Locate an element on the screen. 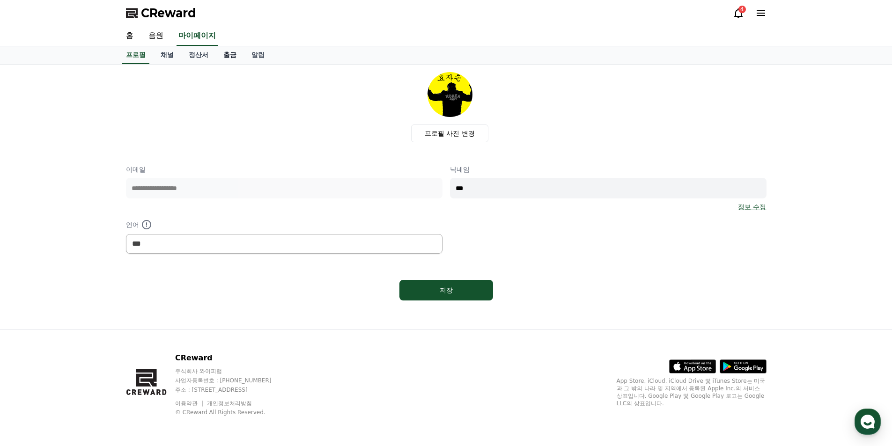 The image size is (892, 446). a: 마이페이지 is located at coordinates (197, 36).